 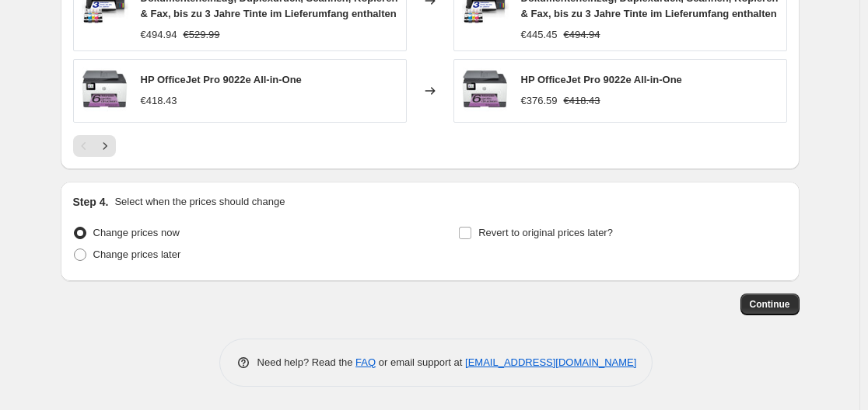 I want to click on span: Revert to original prices later?, so click(x=546, y=232).